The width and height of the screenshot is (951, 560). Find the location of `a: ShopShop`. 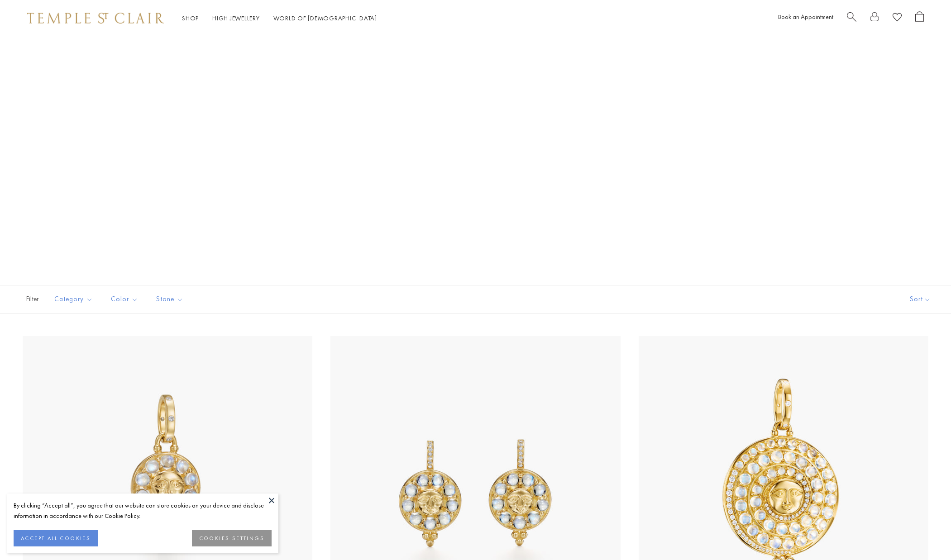

a: ShopShop is located at coordinates (190, 18).